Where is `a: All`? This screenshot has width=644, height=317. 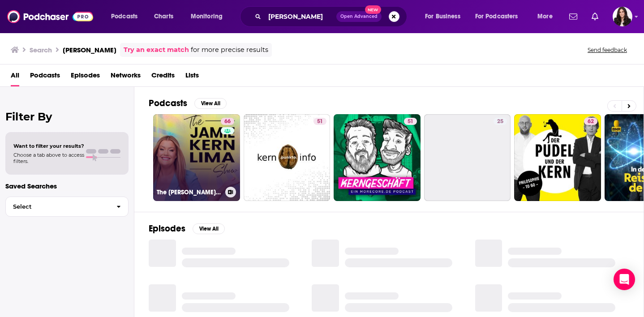 a: All is located at coordinates (15, 77).